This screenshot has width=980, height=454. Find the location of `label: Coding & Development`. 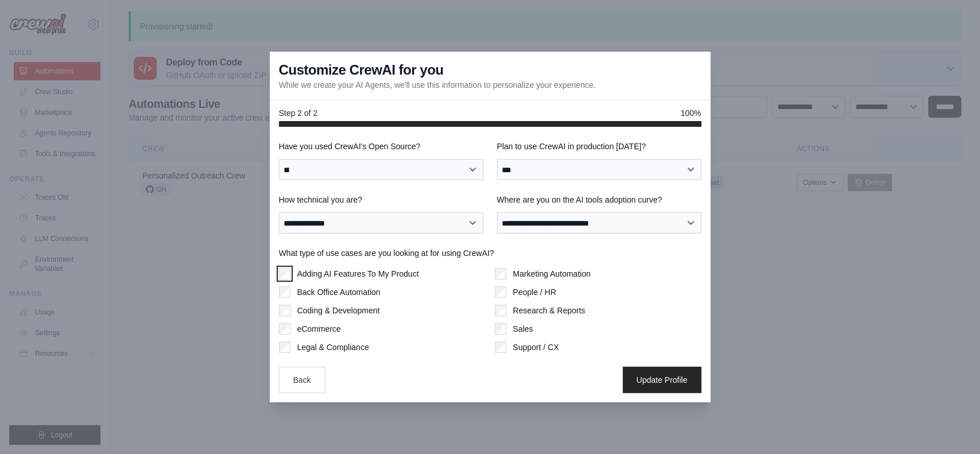

label: Coding & Development is located at coordinates (339, 310).